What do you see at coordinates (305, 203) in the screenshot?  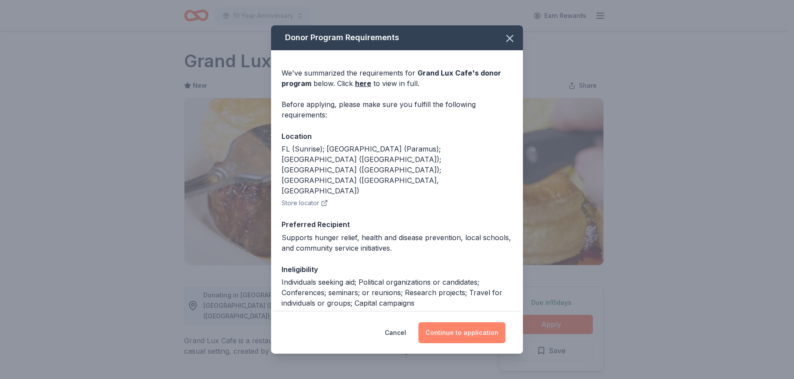 I see `button: Store locator` at bounding box center [305, 203].